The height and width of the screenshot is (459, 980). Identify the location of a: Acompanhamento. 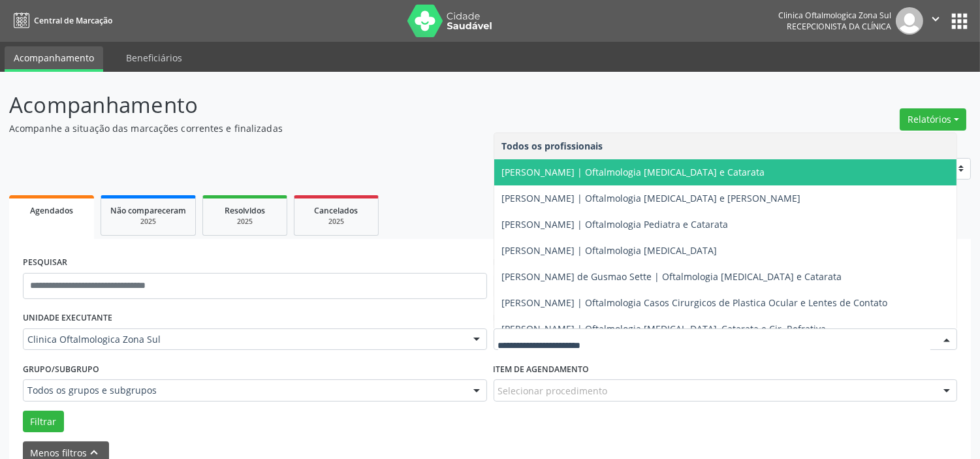
(53, 59).